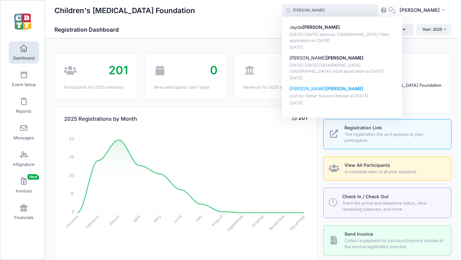  Describe the element at coordinates (96, 87) in the screenshot. I see `div: Participants for 2025 sessions` at that location.